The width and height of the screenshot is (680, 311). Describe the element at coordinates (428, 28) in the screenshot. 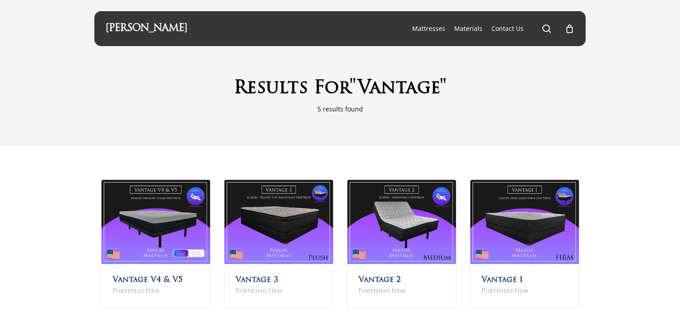

I see `span: Mattresses` at that location.